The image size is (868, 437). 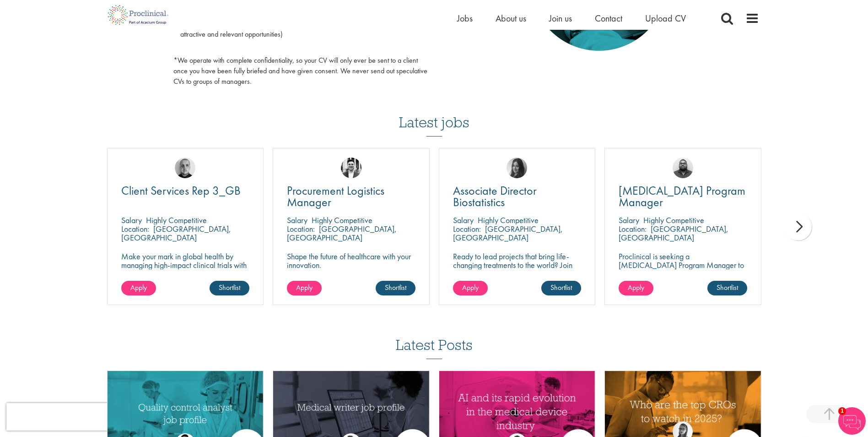 What do you see at coordinates (300, 71) in the screenshot?
I see `p: *We operate with complete confidentiality, so your CV will only ever be sent to a client once you...` at bounding box center [300, 71].